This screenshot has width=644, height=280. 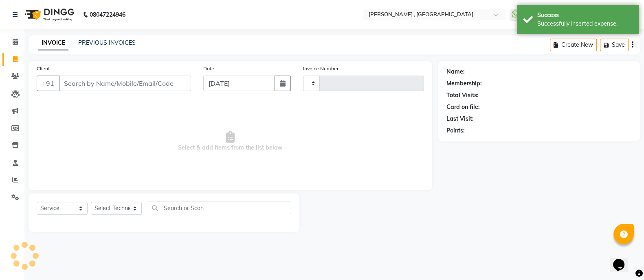 I want to click on div: Membership:, so click(x=464, y=83).